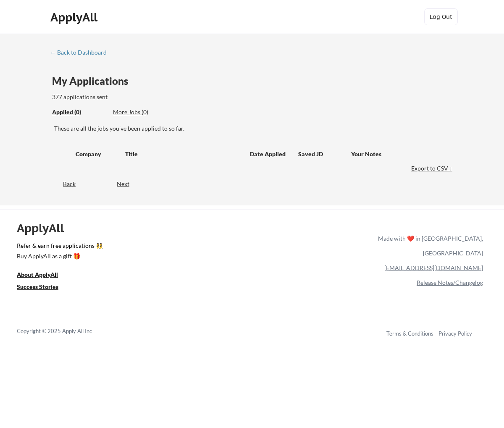 The width and height of the screenshot is (504, 428). What do you see at coordinates (455, 333) in the screenshot?
I see `a: Privacy Policy` at bounding box center [455, 333].